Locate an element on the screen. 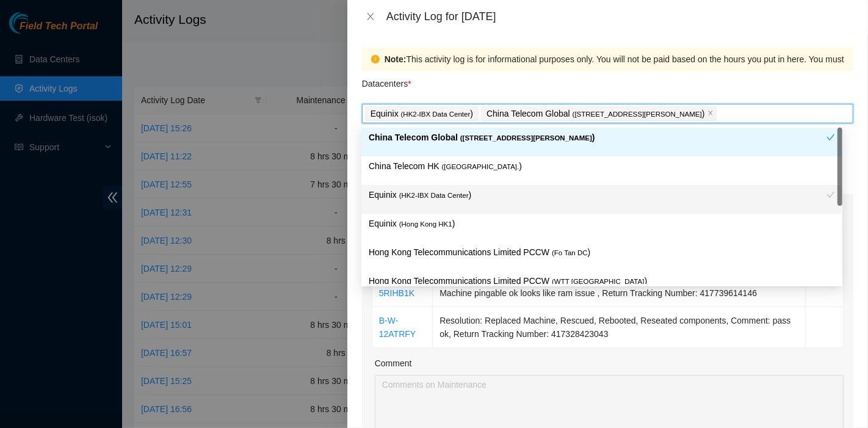  span: ( Hong Kong HK1 is located at coordinates (426, 224).